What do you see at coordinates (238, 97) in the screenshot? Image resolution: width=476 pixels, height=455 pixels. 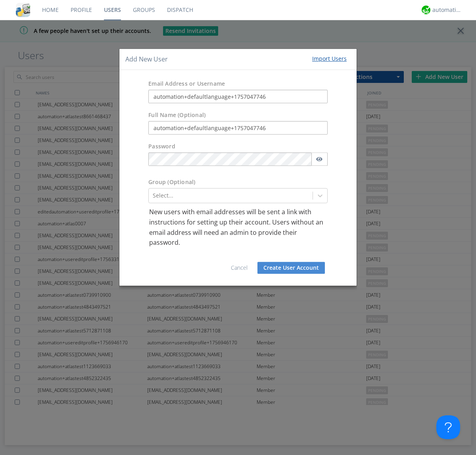 I see `input: e.g. email@address.com, Housekeeping1` at bounding box center [238, 97].